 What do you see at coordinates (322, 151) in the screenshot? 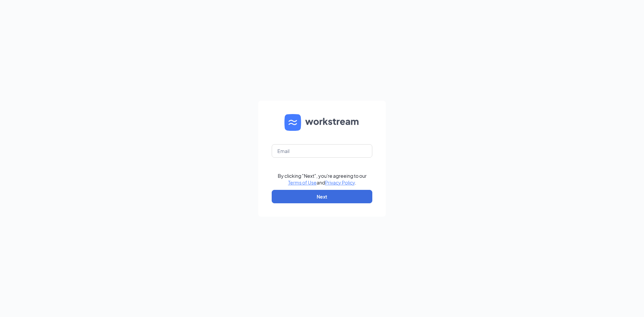
I see `input: Email` at bounding box center [322, 151].